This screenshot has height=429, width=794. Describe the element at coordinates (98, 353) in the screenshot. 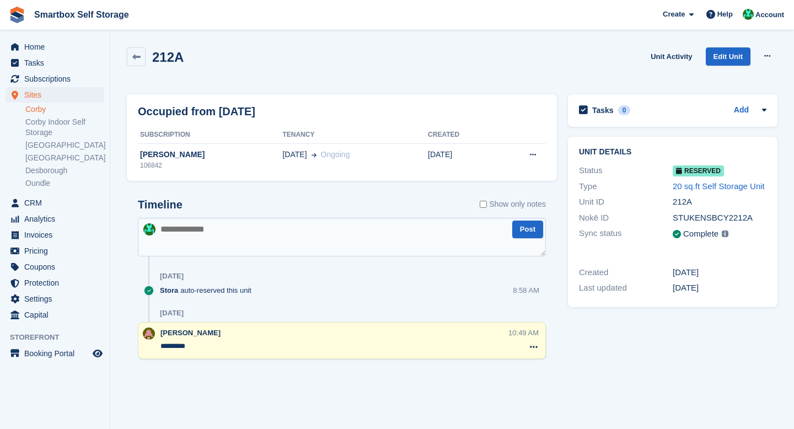

I see `a: Preview store` at that location.